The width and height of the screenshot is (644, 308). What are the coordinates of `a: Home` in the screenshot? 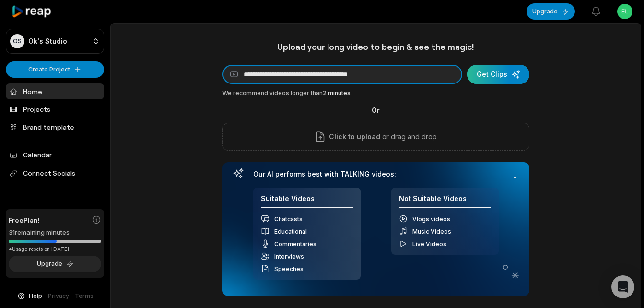 It's located at (55, 91).